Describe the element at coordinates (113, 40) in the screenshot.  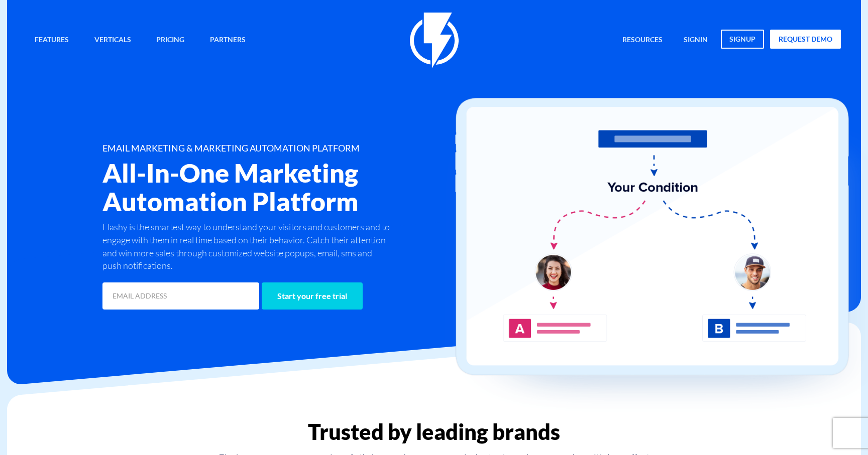
I see `a: Verticals` at that location.